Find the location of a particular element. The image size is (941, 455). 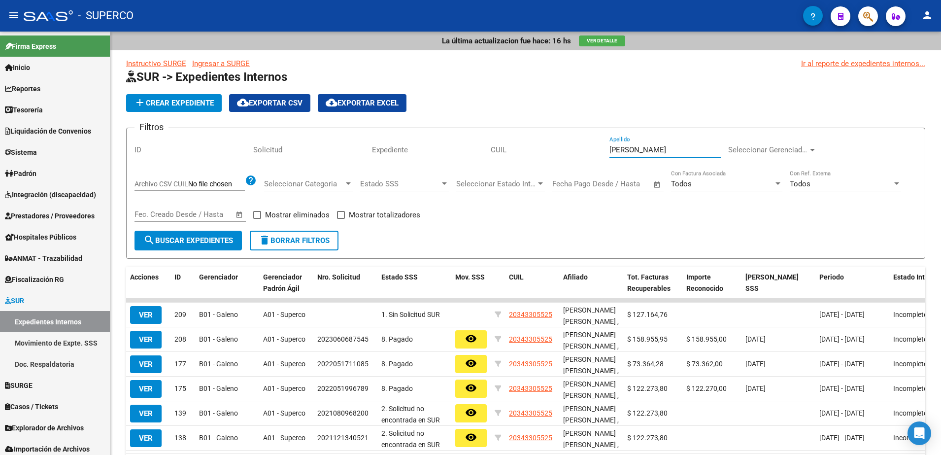

span: Importe Reconocido is located at coordinates (704, 282).